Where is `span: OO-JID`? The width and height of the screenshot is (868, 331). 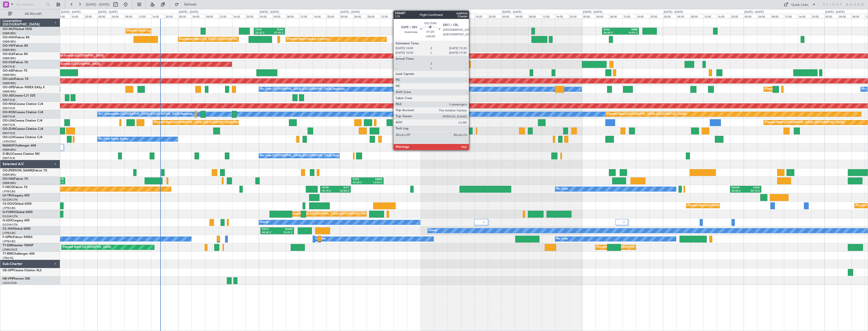
span: OO-JID is located at coordinates (8, 96).